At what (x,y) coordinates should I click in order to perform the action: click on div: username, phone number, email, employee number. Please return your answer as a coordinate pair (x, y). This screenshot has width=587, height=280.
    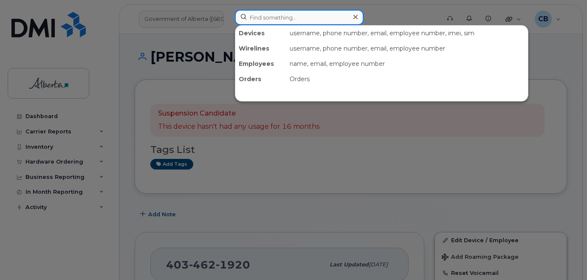
    Looking at the image, I should click on (407, 48).